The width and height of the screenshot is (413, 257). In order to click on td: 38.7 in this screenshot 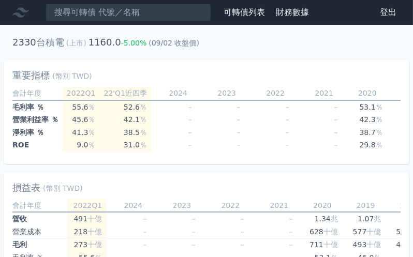, I will do `click(367, 132)`.